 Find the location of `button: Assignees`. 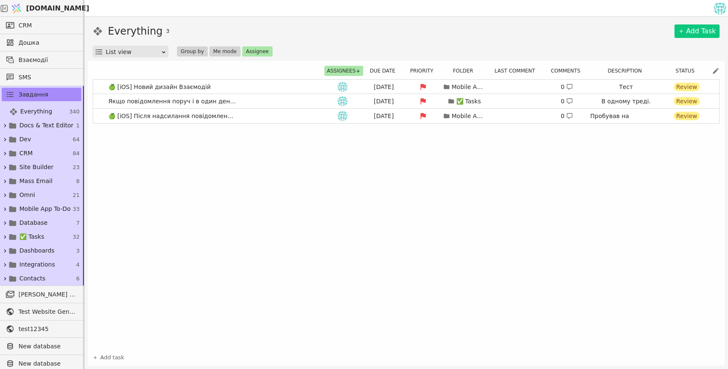

button: Assignees is located at coordinates (344, 71).